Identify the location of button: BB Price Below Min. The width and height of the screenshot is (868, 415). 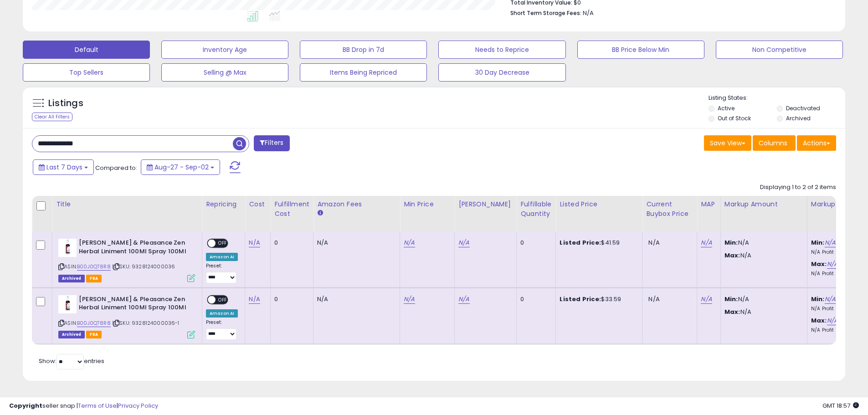
(641, 50).